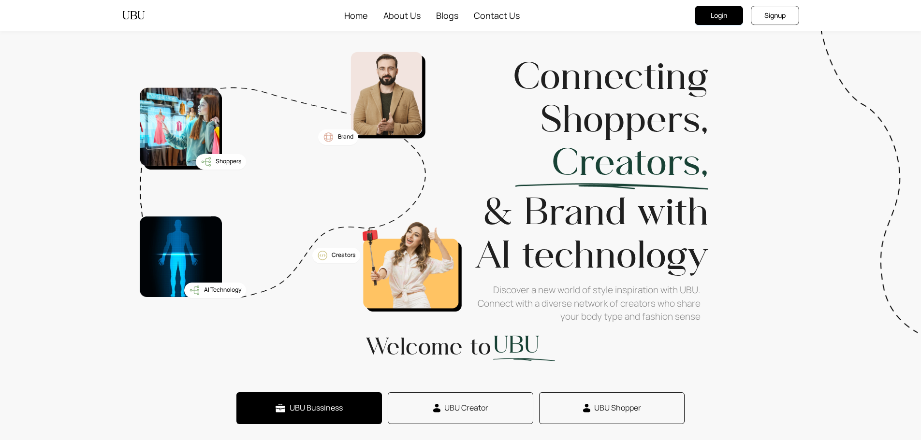 Image resolution: width=921 pixels, height=440 pixels. Describe the element at coordinates (221, 162) in the screenshot. I see `button: Shoppers` at that location.